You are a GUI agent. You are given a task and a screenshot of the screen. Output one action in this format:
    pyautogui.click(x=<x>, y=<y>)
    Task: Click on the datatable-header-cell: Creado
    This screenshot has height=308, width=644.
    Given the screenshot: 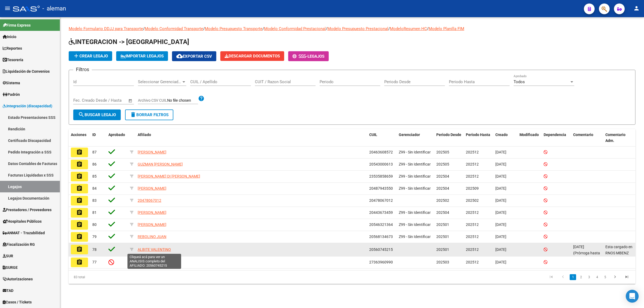 What is the action you would take?
    pyautogui.click(x=506, y=138)
    